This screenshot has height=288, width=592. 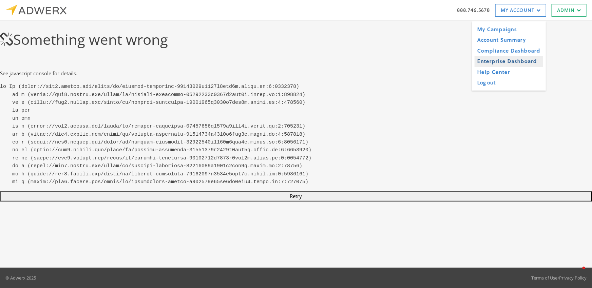 What do you see at coordinates (573, 278) in the screenshot?
I see `a: Privacy Policy` at bounding box center [573, 278].